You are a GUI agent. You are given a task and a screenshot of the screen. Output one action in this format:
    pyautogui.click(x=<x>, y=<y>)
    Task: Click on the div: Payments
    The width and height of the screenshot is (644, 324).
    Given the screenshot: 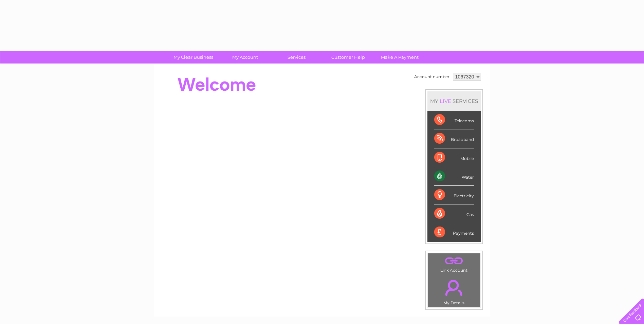 What is the action you would take?
    pyautogui.click(x=454, y=232)
    